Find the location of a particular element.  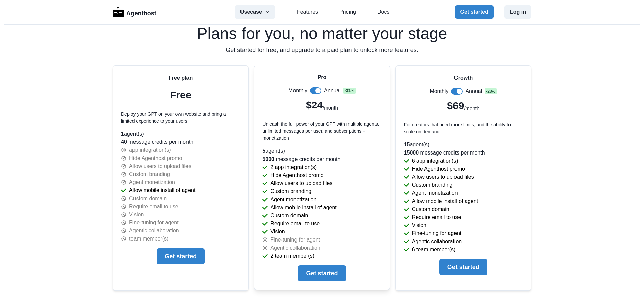

a: Pricing is located at coordinates (348, 12).